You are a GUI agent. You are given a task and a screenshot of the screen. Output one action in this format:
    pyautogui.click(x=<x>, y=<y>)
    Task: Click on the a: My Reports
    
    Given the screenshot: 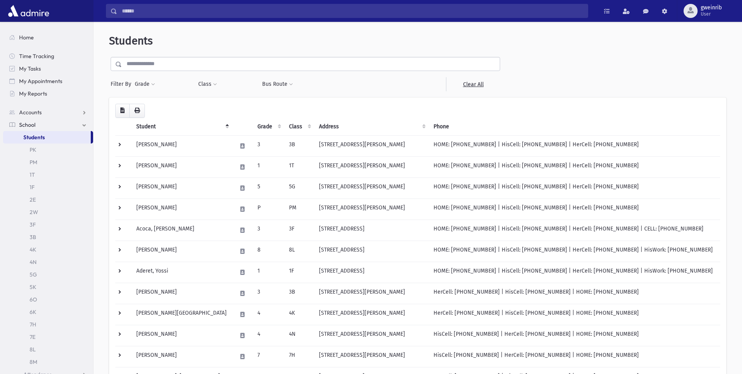 What is the action you would take?
    pyautogui.click(x=48, y=94)
    